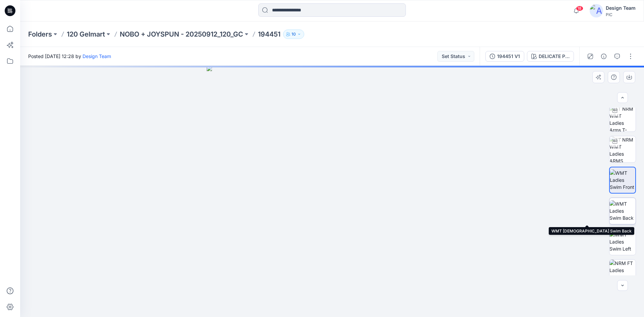  I want to click on a: Folders, so click(39, 34).